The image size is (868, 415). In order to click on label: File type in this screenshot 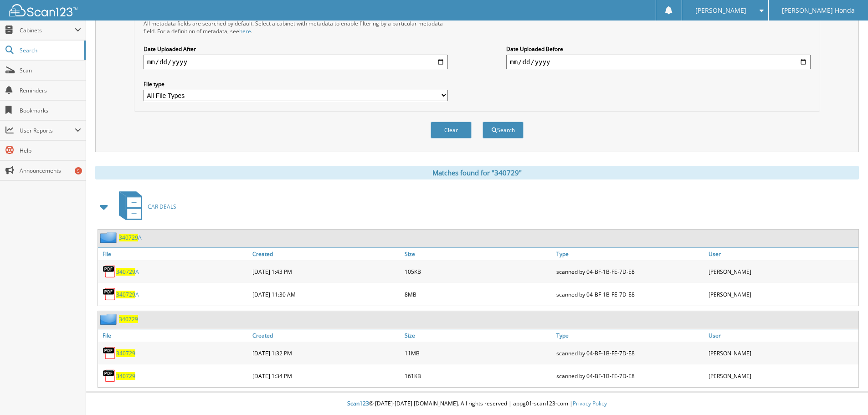, I will do `click(296, 84)`.